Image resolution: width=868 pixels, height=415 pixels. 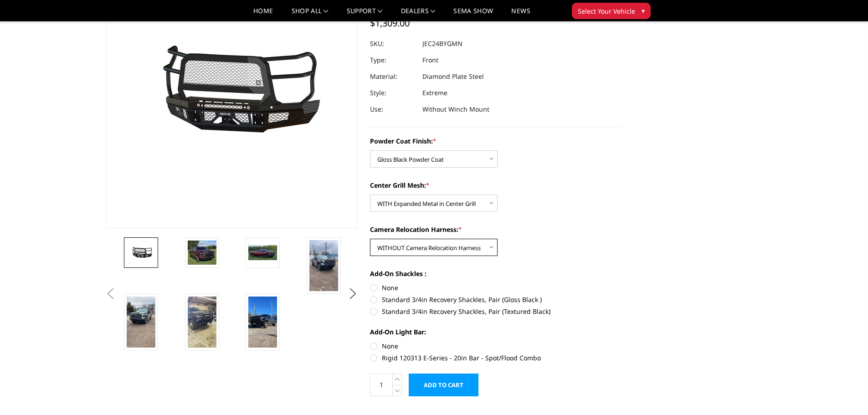 What do you see at coordinates (845, 393) in the screenshot?
I see `div: Chat Widget` at bounding box center [845, 393].